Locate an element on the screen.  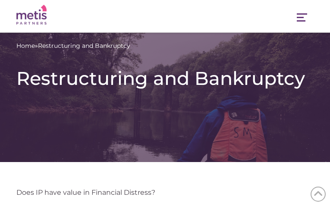
span: Back to Top is located at coordinates (318, 194).